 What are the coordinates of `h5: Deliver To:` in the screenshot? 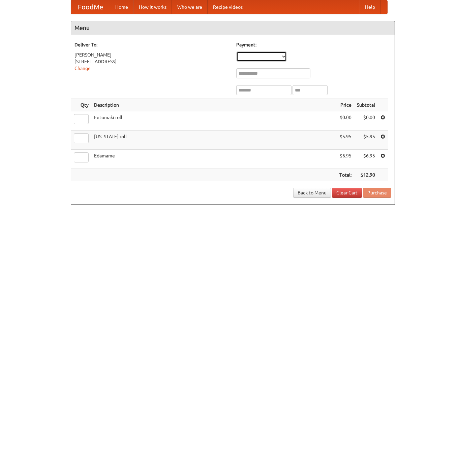 It's located at (152, 45).